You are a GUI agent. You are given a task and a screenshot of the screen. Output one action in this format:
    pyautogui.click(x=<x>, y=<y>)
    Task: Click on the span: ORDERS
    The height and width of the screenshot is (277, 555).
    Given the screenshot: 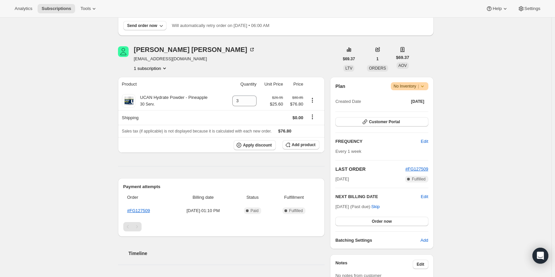 What is the action you would take?
    pyautogui.click(x=378, y=68)
    